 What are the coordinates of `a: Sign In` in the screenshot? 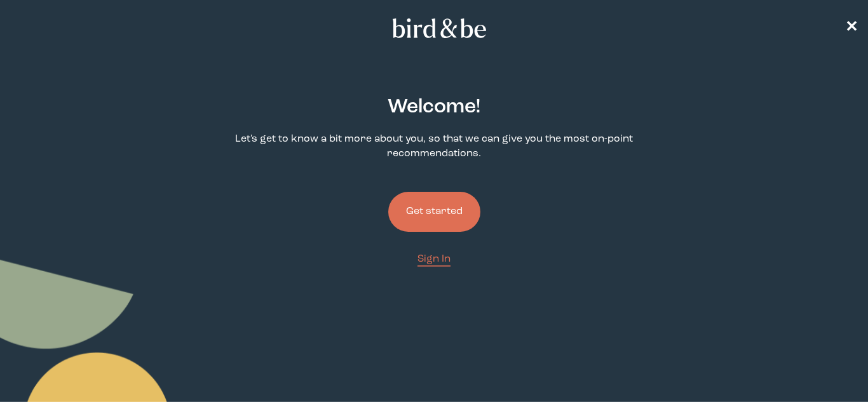 It's located at (434, 259).